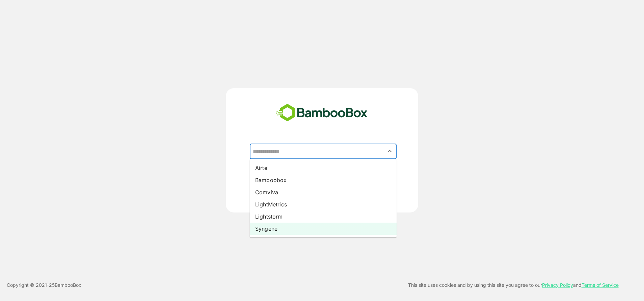  Describe the element at coordinates (323, 229) in the screenshot. I see `li: Syngene` at that location.